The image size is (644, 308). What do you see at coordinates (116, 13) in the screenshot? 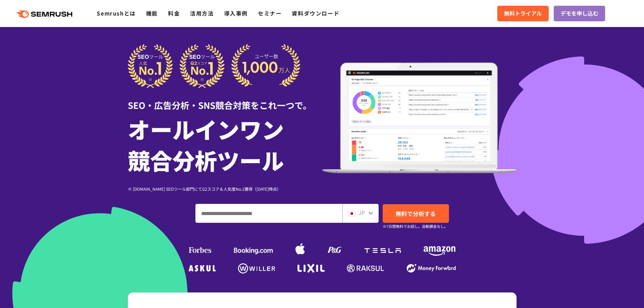
I see `a: Semrushとは` at bounding box center [116, 13].